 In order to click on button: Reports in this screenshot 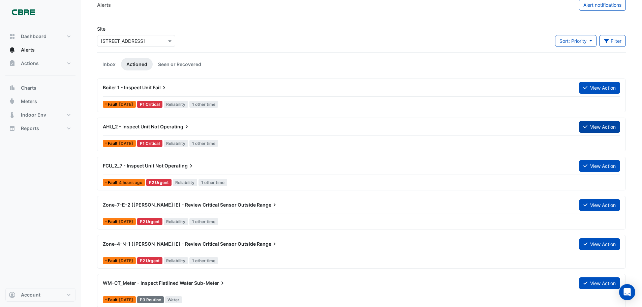, I will do `click(40, 128)`.